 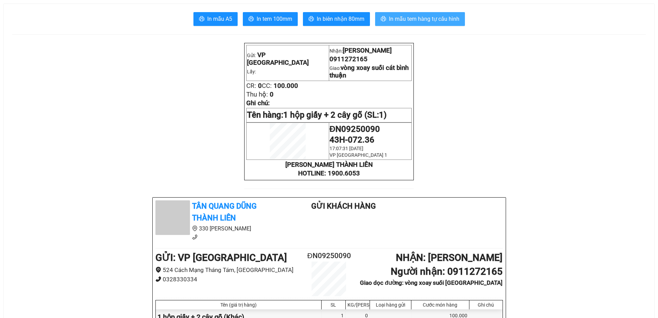 What do you see at coordinates (267, 86) in the screenshot?
I see `span: CC:` at bounding box center [267, 86].